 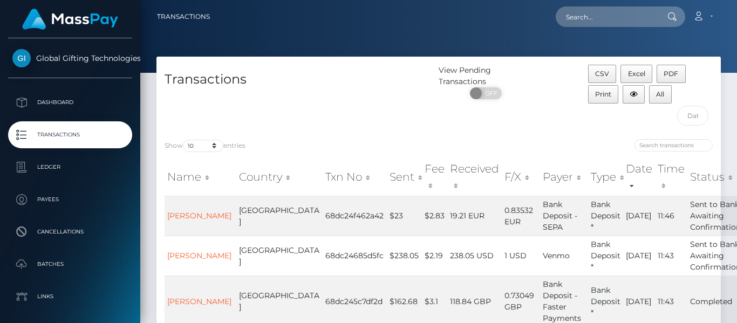 I want to click on input: Date filter, so click(x=693, y=115).